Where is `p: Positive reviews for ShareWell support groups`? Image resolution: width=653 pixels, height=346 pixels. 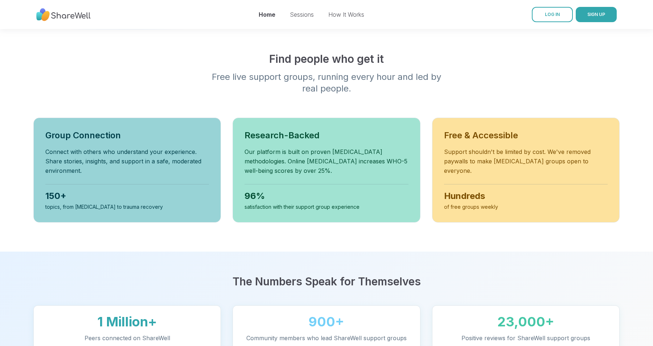
p: Positive reviews for ShareWell support groups is located at coordinates (526, 338).